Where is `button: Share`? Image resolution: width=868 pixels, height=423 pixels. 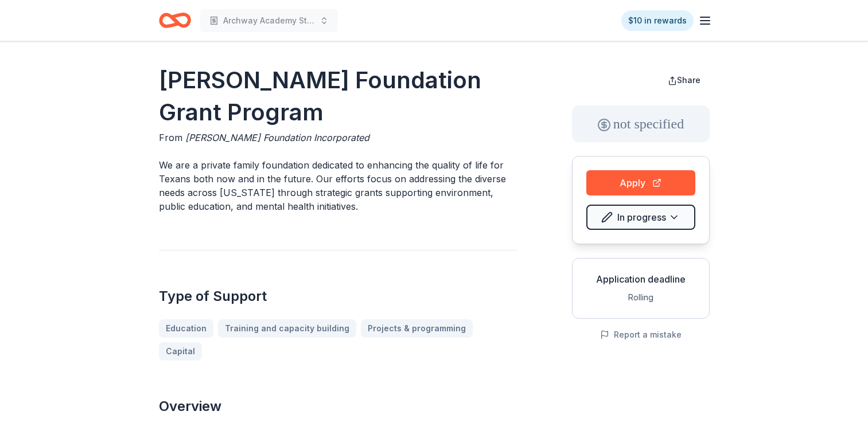 button: Share is located at coordinates (684, 81).